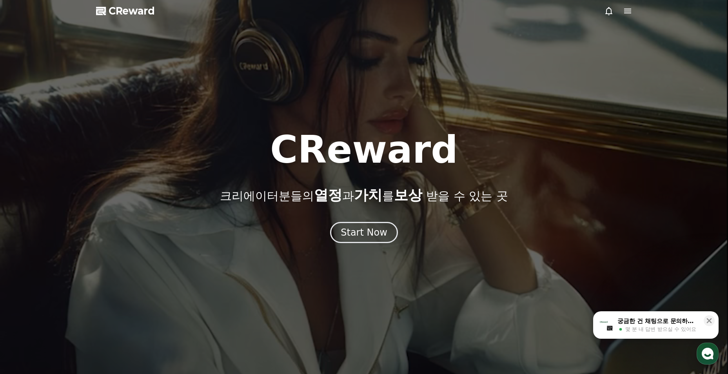  Describe the element at coordinates (328, 195) in the screenshot. I see `span: 열정` at that location.